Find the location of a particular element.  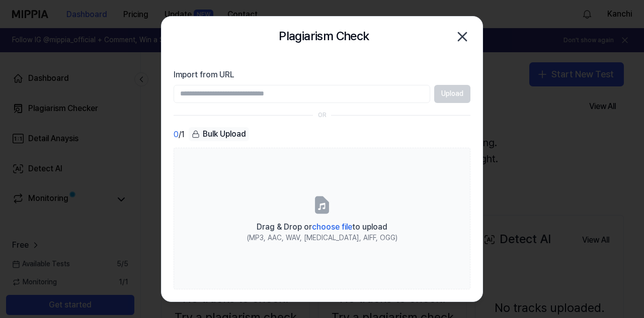

div: / 1 is located at coordinates (179, 134).